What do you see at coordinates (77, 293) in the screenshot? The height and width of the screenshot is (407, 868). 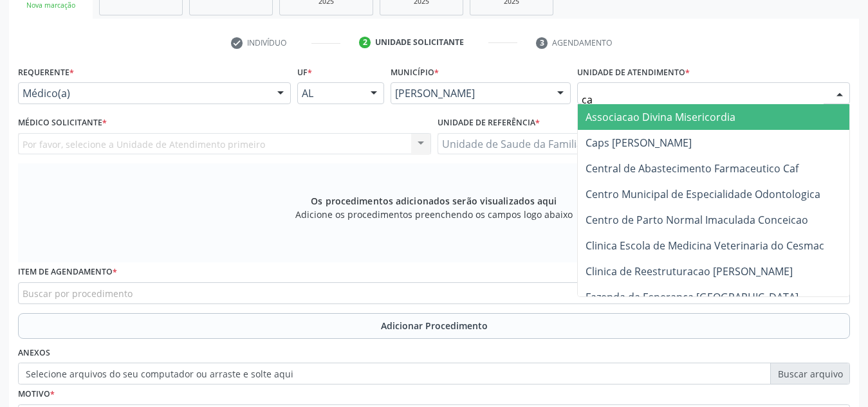 I see `span: Buscar por procedimento` at bounding box center [77, 293].